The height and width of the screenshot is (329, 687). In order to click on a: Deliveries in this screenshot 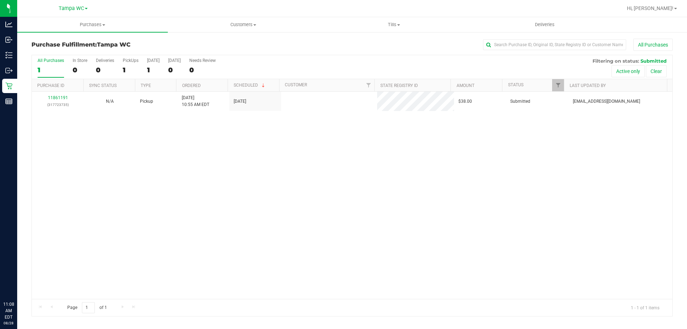, I will do `click(544, 25)`.